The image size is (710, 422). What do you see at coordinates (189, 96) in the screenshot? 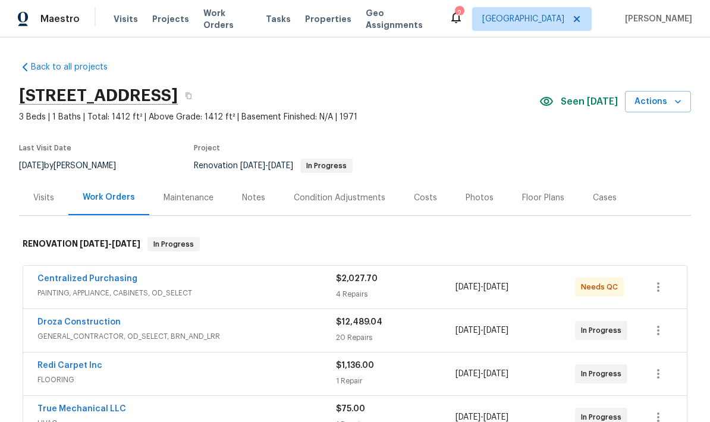
I see `button: Copy Address` at bounding box center [189, 96].